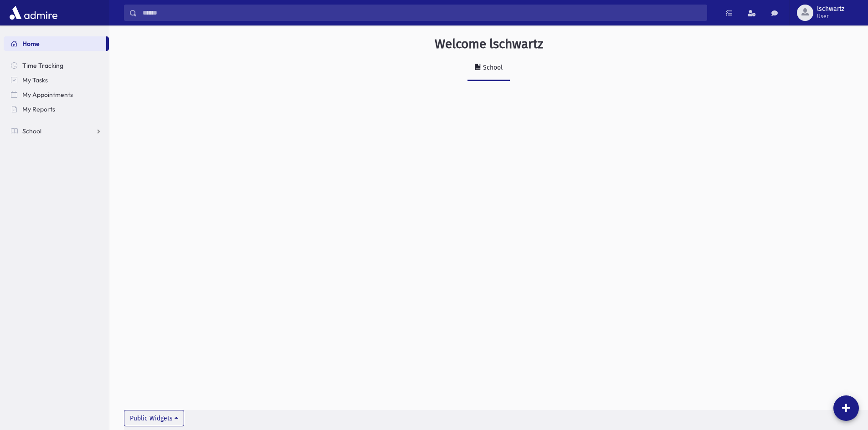 This screenshot has height=430, width=868. Describe the element at coordinates (56, 66) in the screenshot. I see `a: Time Tracking` at that location.